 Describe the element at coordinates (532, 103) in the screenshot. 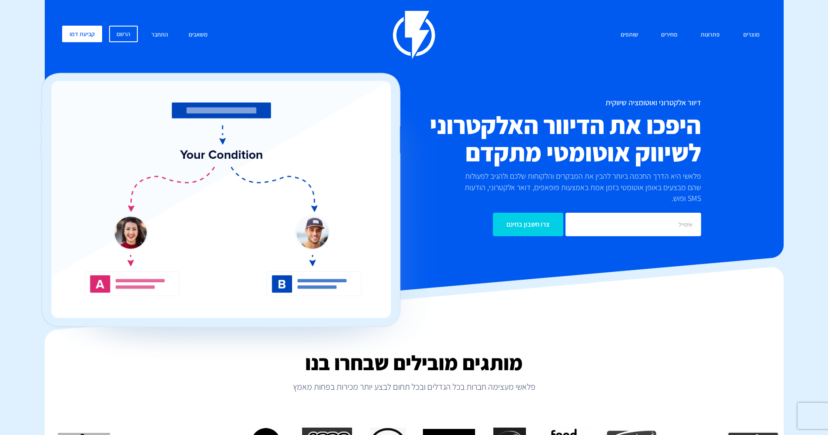

I see `h1: דיוור אלקטרוני ואוטומציה שיווקית` at that location.